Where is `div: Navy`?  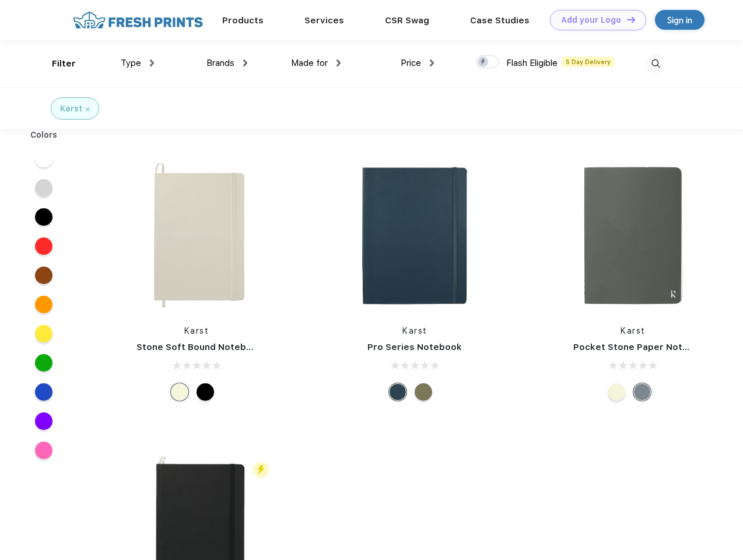
div: Navy is located at coordinates (398, 392).